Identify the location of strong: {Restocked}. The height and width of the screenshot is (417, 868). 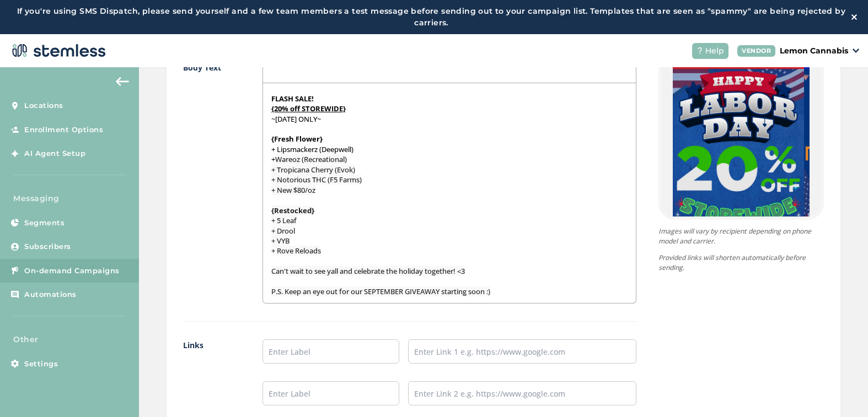
(293, 210).